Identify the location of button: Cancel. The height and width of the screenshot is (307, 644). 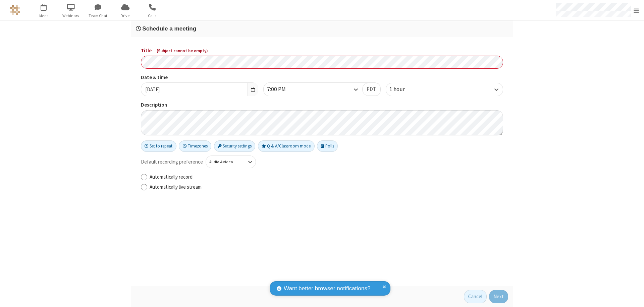
(475, 296).